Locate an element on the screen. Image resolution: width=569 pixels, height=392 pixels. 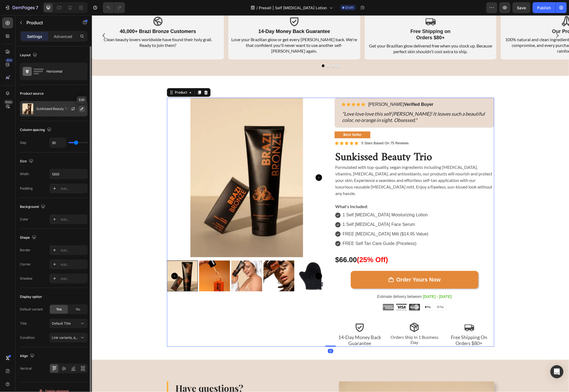
div: Shape is located at coordinates (28, 237).